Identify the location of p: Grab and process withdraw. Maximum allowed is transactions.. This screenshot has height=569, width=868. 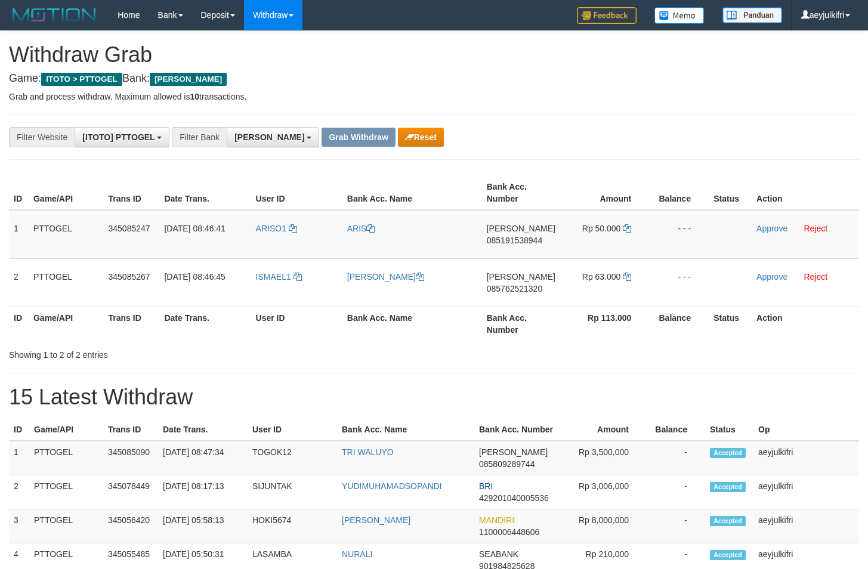
(434, 97).